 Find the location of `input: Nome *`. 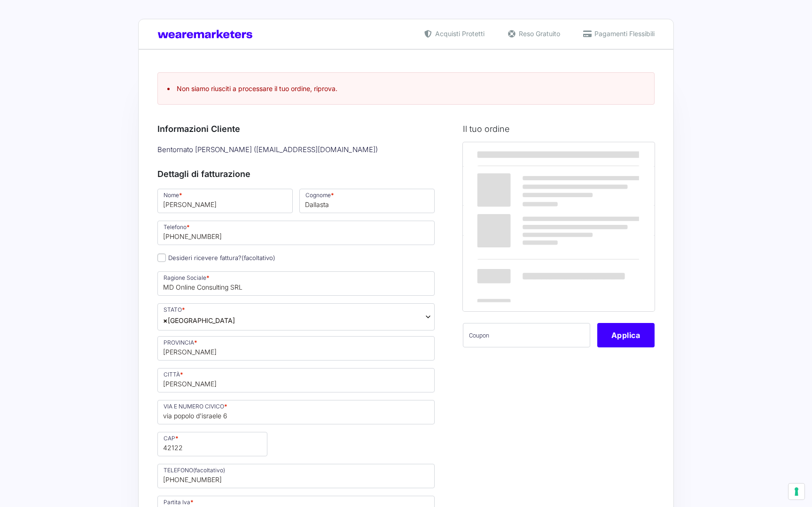

input: Nome * is located at coordinates (225, 201).